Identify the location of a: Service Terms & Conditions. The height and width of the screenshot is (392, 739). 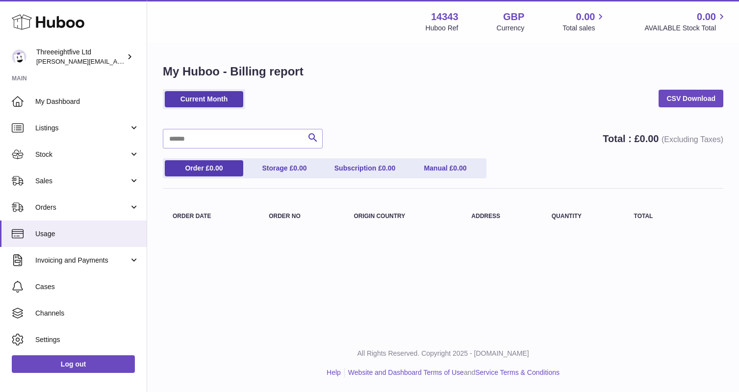
(517, 373).